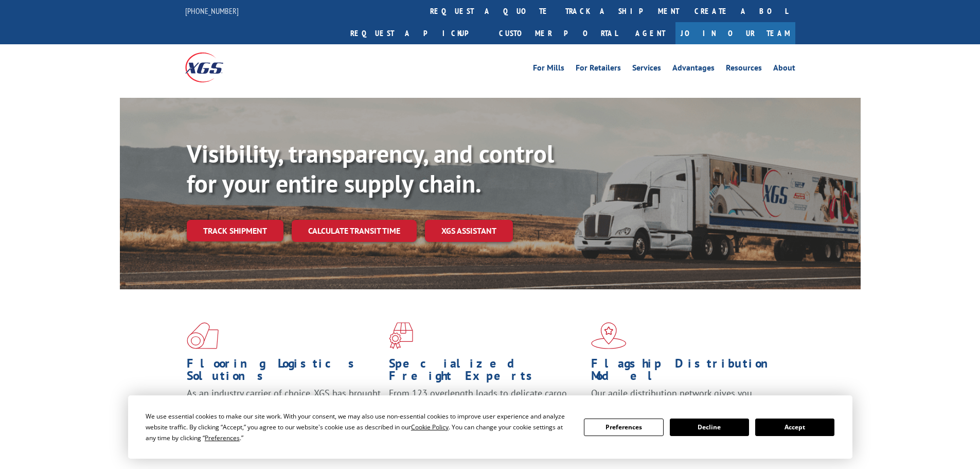  Describe the element at coordinates (283, 405) in the screenshot. I see `span: As an industry carrier of choice, XGS has brought innovation and dedication to flooring logistics...` at that location.